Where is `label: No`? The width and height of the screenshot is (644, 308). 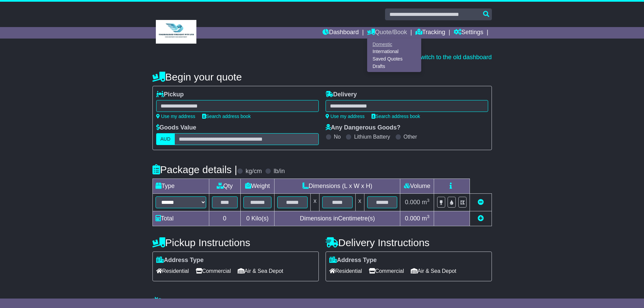
label: No is located at coordinates (337, 136).